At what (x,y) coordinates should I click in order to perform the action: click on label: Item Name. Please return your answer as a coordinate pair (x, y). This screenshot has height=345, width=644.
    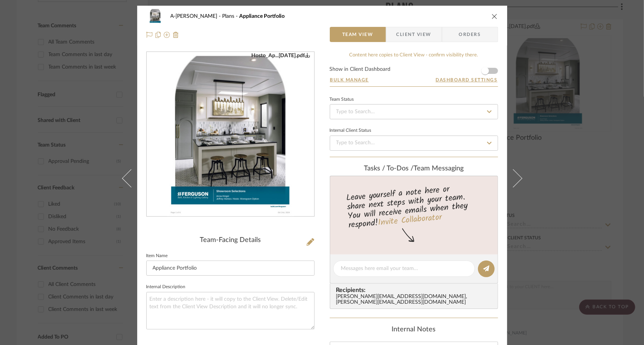
    Looking at the image, I should click on (157, 256).